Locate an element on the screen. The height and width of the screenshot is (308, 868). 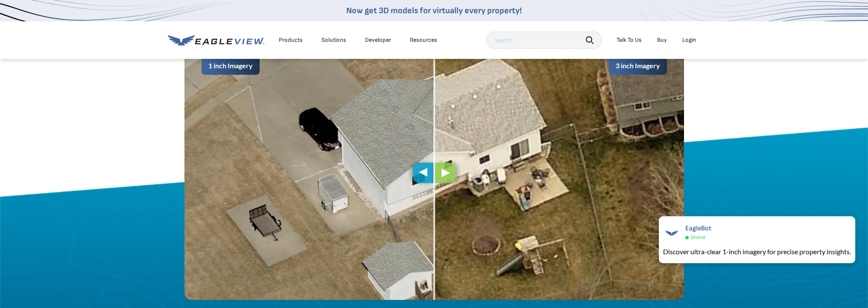
div: 1 inch Imagery is located at coordinates (230, 65).